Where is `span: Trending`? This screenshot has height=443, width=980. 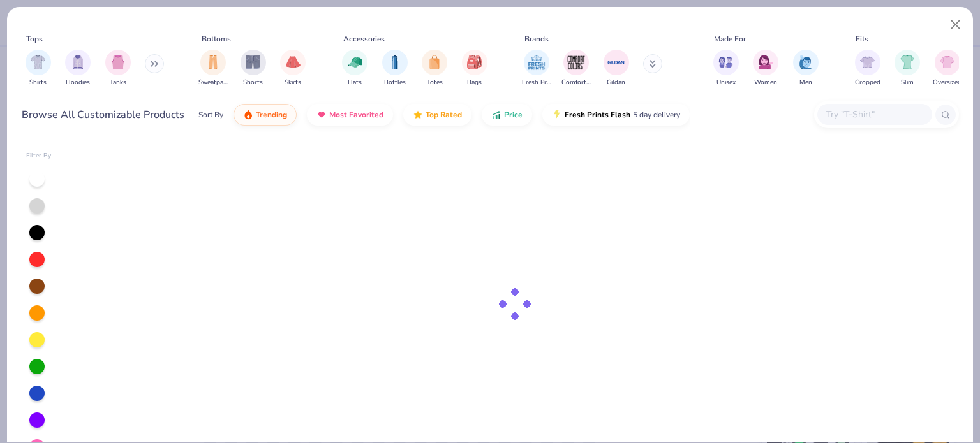 span: Trending is located at coordinates (271, 115).